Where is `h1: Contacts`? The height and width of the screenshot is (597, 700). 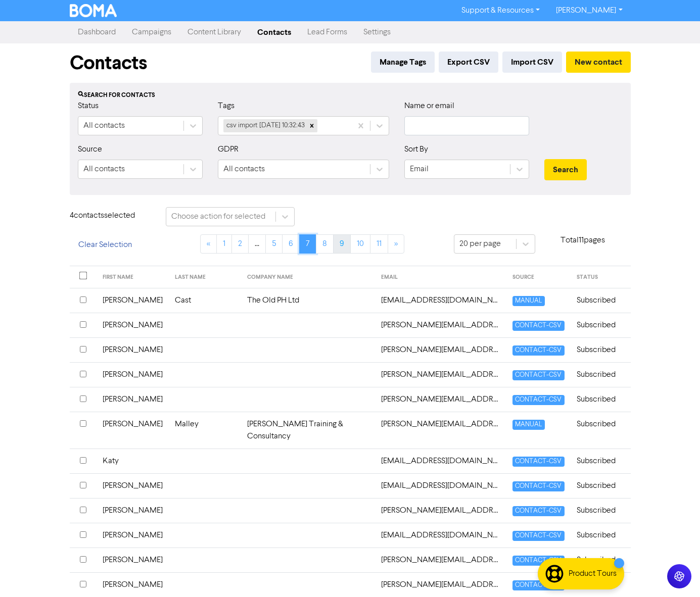 h1: Contacts is located at coordinates (108, 63).